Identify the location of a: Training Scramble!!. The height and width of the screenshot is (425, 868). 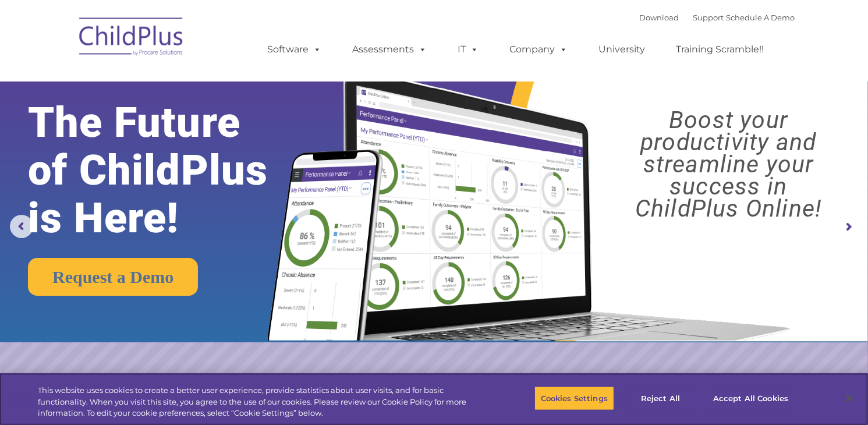
(720, 50).